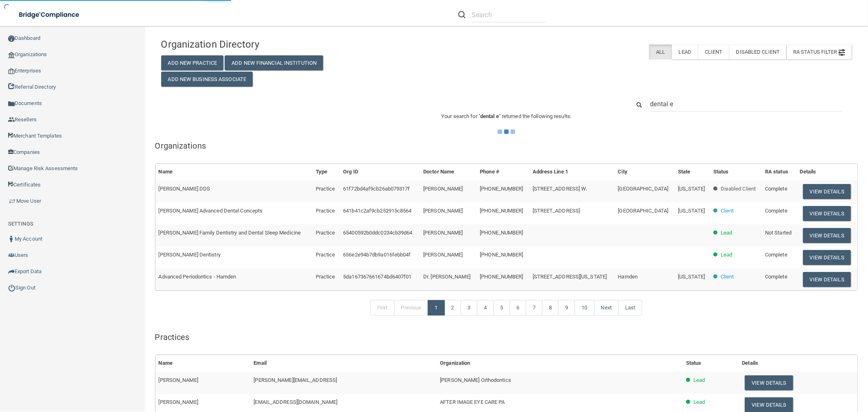 The width and height of the screenshot is (868, 412). Describe the element at coordinates (692, 172) in the screenshot. I see `th: State` at that location.